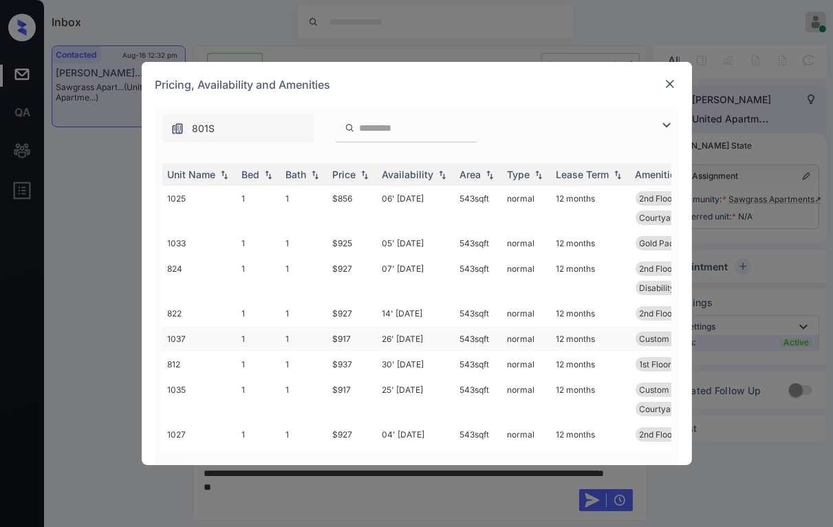  Describe the element at coordinates (352, 243) in the screenshot. I see `td: $925` at that location.